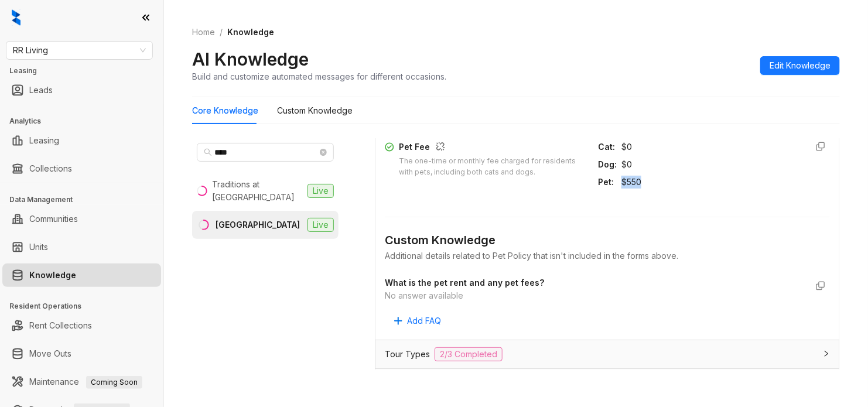 This screenshot has height=407, width=868. What do you see at coordinates (323, 153) in the screenshot?
I see `span: close-circle` at bounding box center [323, 153].